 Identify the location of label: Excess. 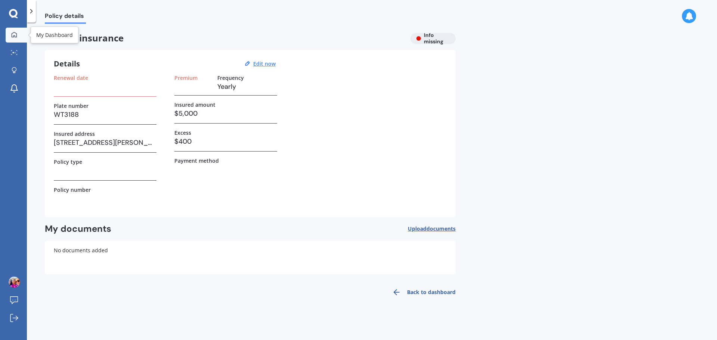
(183, 133).